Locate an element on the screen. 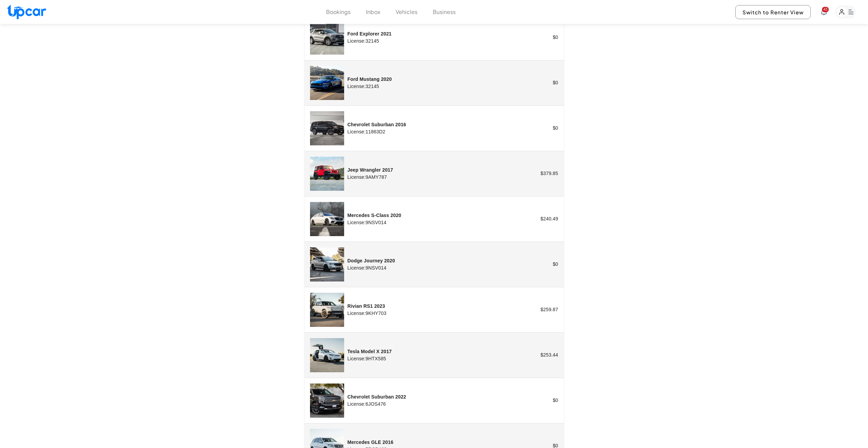 The width and height of the screenshot is (868, 448). td: $ 253.44 is located at coordinates (535, 354).